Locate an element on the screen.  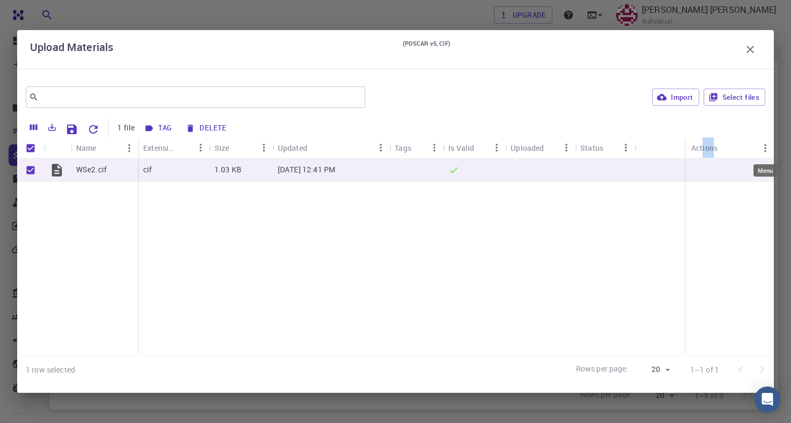
p: Rows per page: is located at coordinates (603, 369).